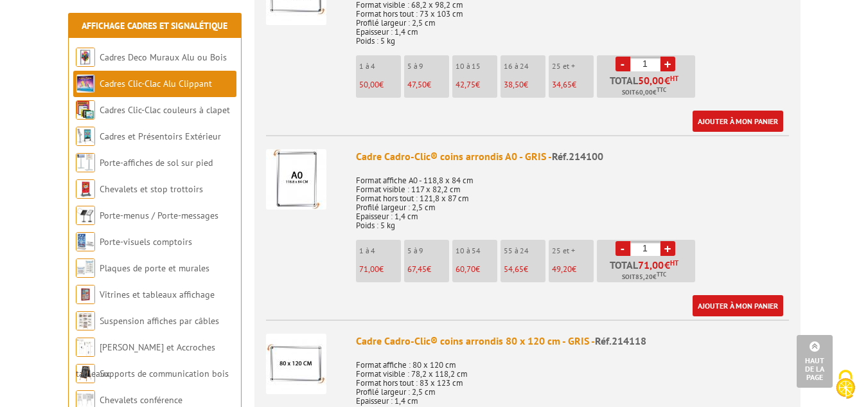  I want to click on a: Plaques de porte et murales, so click(154, 268).